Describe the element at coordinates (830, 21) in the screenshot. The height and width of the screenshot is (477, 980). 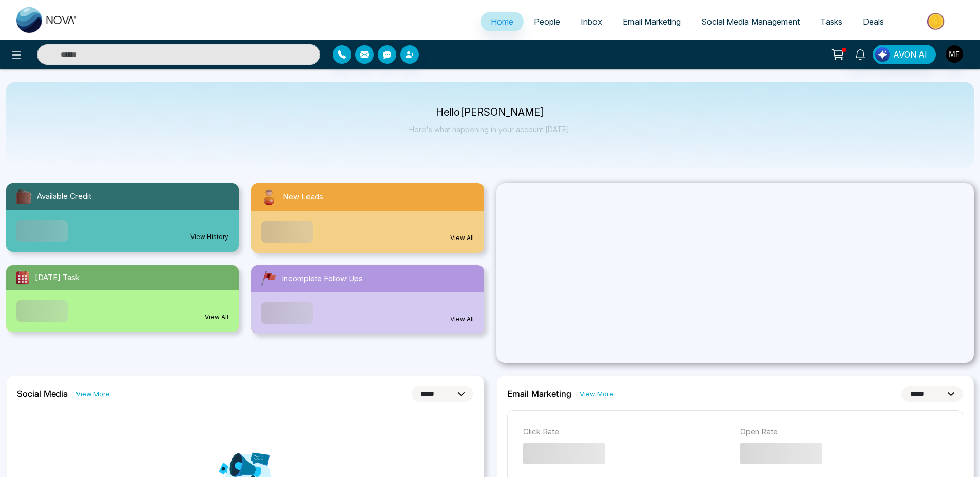
I see `a: Tasks` at that location.